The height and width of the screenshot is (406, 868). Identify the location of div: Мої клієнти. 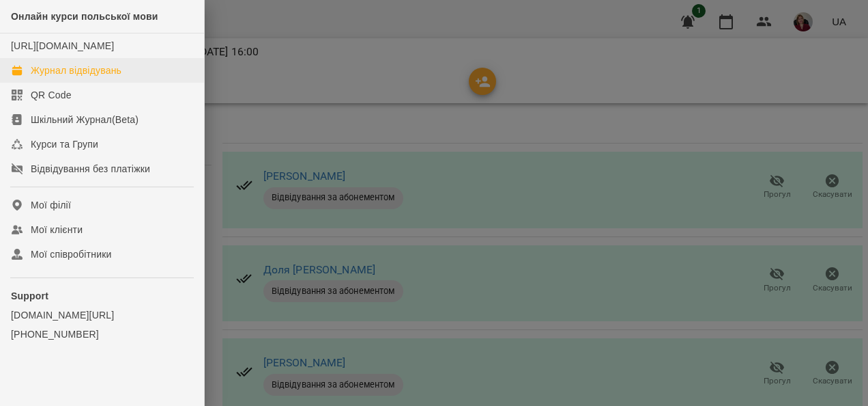
(57, 230).